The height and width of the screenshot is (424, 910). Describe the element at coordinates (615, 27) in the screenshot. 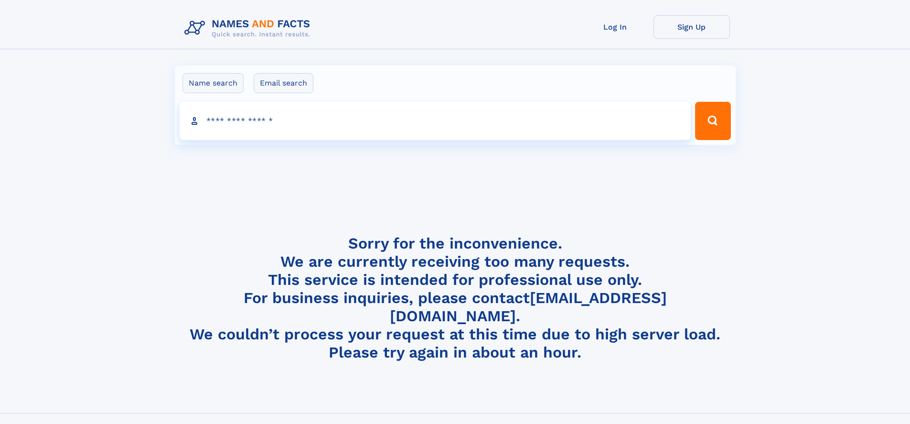

I see `a: Log In` at that location.